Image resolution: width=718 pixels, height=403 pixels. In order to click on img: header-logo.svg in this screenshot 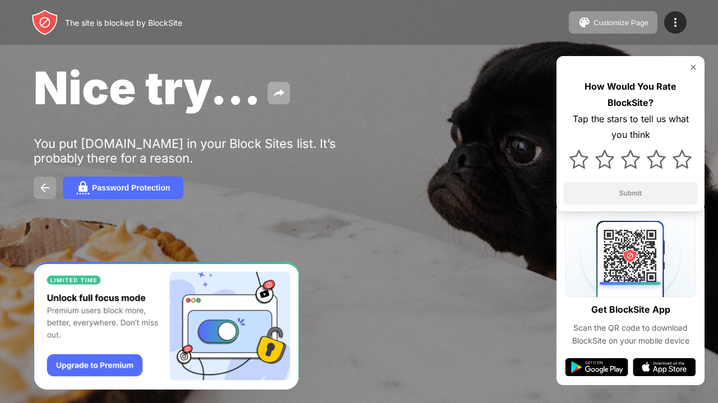, I will do `click(45, 22)`.